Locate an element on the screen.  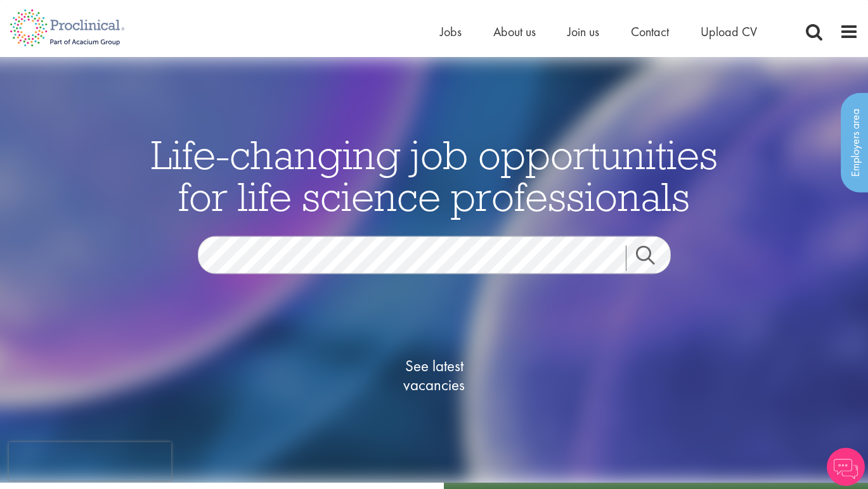
span: Upload CV is located at coordinates (728, 32).